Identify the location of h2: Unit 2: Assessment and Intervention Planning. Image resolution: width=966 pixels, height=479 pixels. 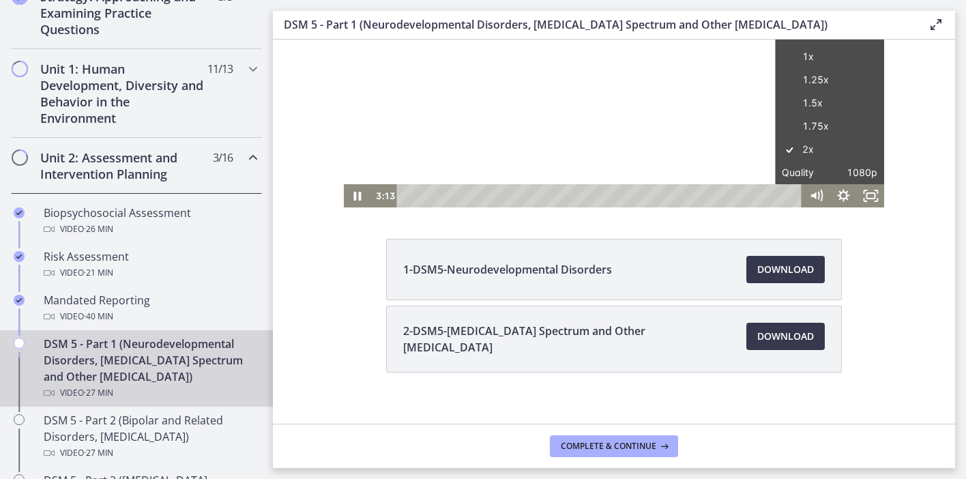
(124, 166).